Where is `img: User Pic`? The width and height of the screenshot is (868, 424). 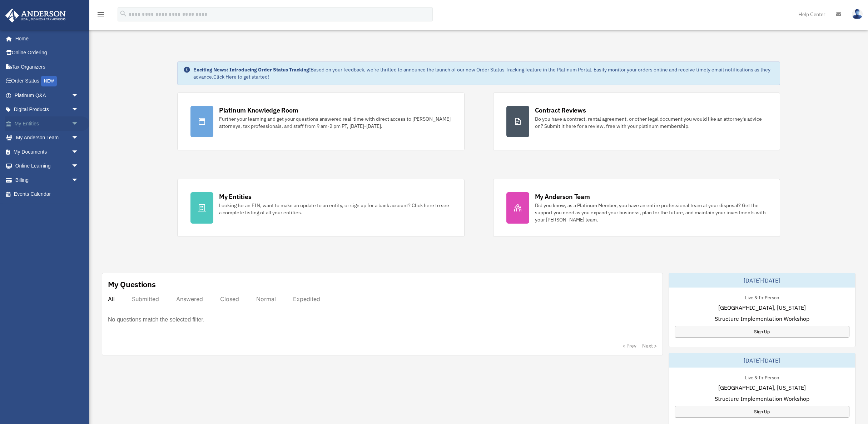
img: User Pic is located at coordinates (857, 14).